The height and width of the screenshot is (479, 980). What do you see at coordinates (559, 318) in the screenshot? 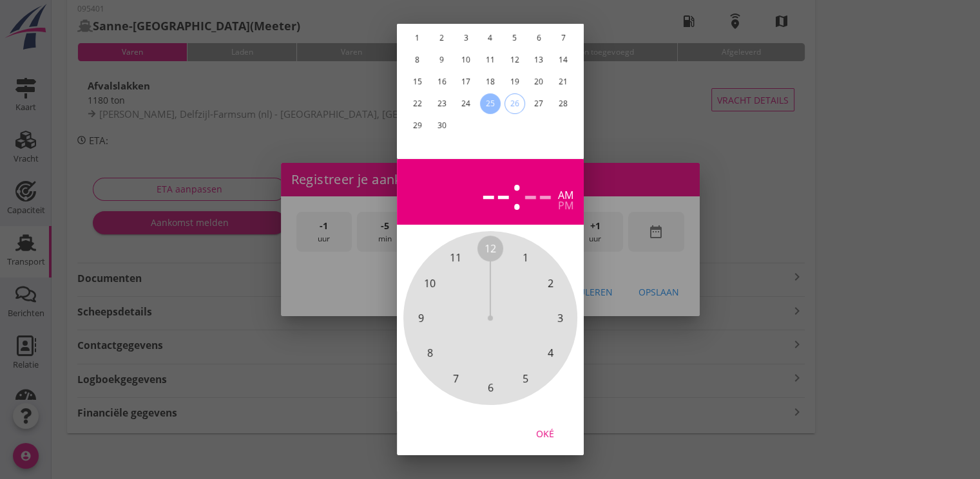
I see `span: 3` at bounding box center [559, 318].